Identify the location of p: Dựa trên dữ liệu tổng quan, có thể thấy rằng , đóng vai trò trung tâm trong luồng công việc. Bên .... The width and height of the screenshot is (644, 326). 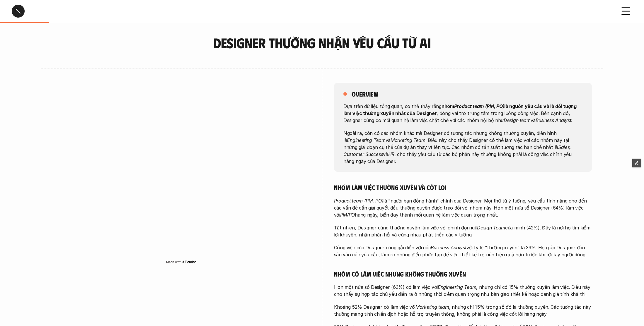
(463, 113).